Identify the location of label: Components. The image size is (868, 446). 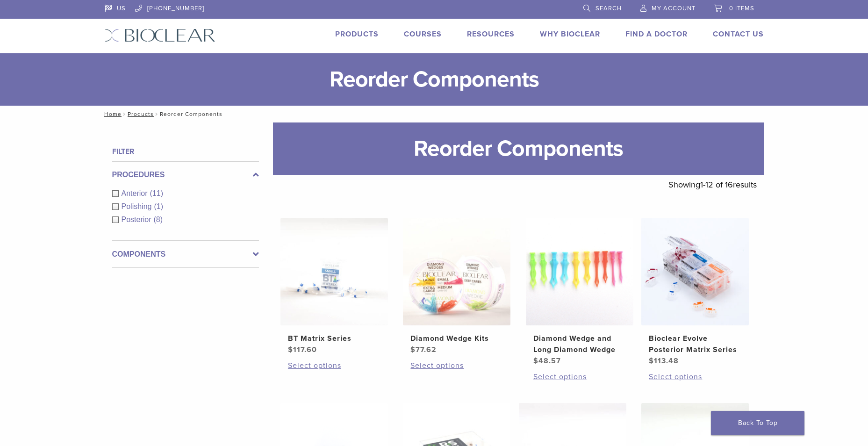
(185, 254).